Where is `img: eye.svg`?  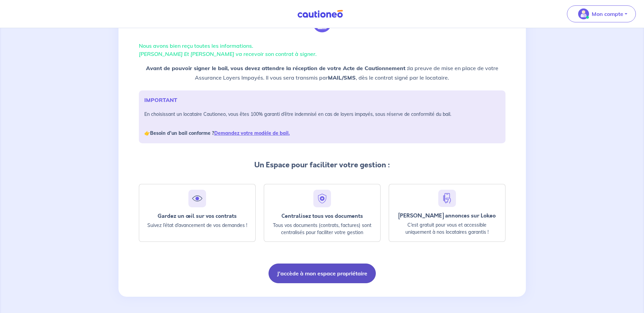 img: eye.svg is located at coordinates (197, 198).